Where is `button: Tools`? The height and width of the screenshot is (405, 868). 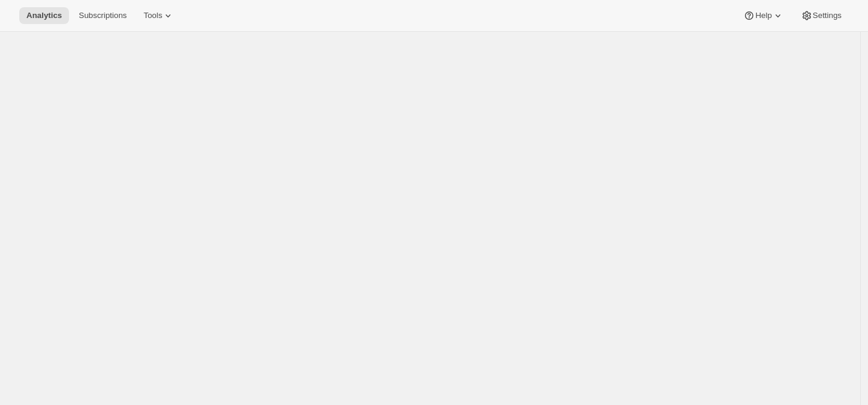 button: Tools is located at coordinates (158, 16).